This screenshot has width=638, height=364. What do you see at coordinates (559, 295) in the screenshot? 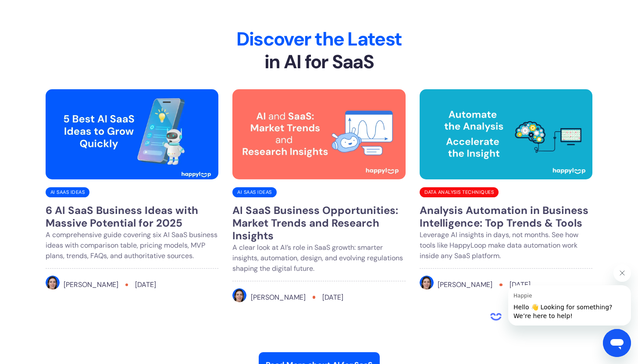
I see `div: Happie says "Hello 👋 Looking for something? We’re here to help!". Open messaging window to contin...` at bounding box center [559, 295].